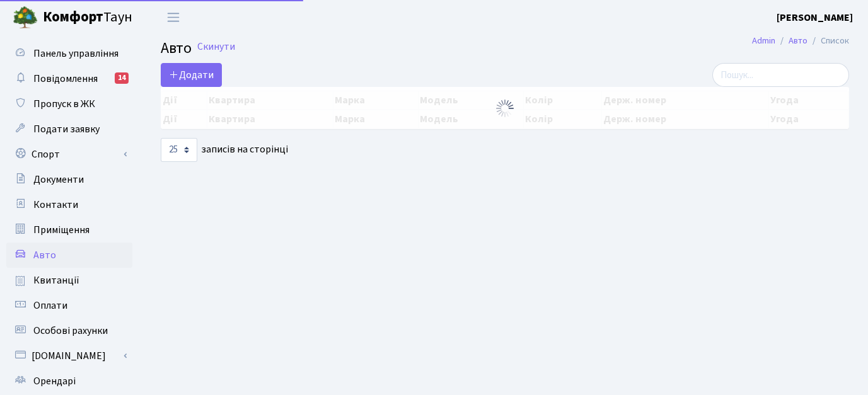 This screenshot has height=395, width=868. Describe the element at coordinates (70, 78) in the screenshot. I see `a: Повідомлення14` at that location.